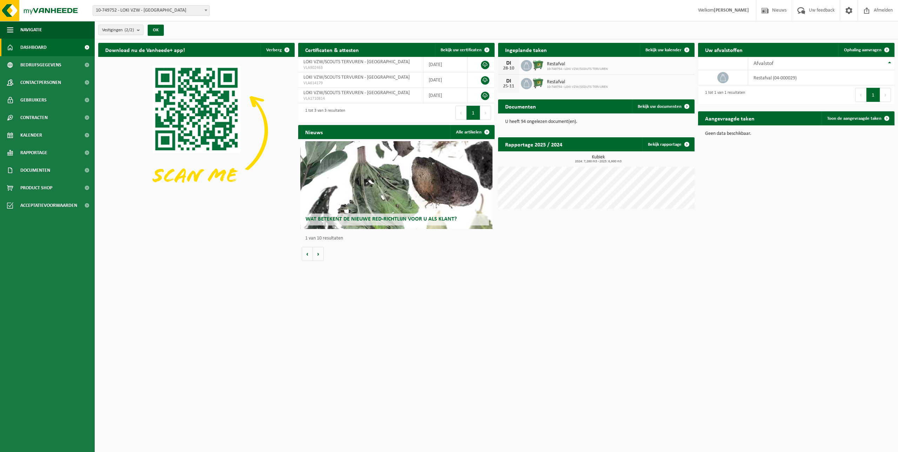 The height and width of the screenshot is (452, 898). I want to click on span: 2024: 7,260 m3 - 2025: 6,600 m3, so click(598, 161).